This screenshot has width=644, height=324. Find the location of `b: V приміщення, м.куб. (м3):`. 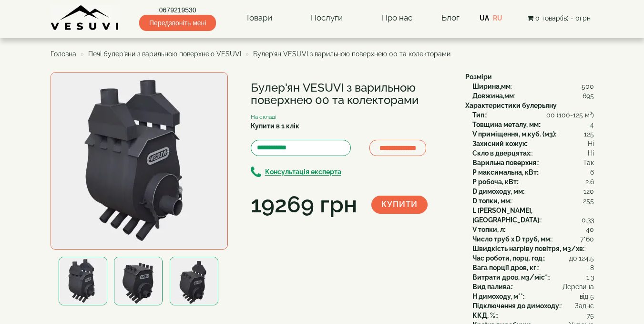

b: V приміщення, м.куб. (м3): is located at coordinates (514, 134).